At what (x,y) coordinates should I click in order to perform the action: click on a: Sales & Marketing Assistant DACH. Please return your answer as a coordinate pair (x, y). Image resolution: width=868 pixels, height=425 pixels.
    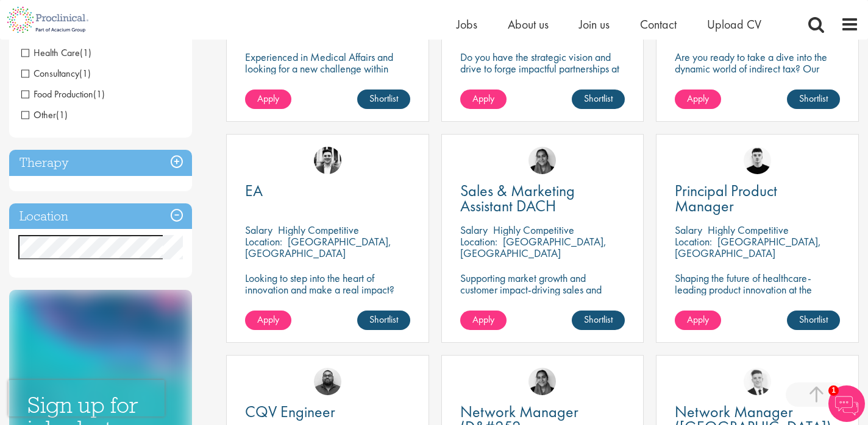
    Looking at the image, I should click on (542, 198).